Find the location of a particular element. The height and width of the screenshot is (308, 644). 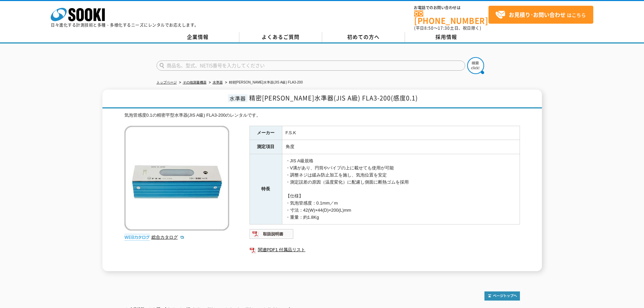

img: btn_search.png is located at coordinates (476, 66).